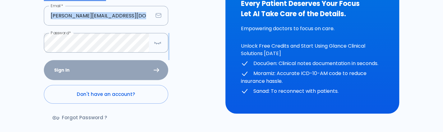 The height and width of the screenshot is (132, 443). What do you see at coordinates (61, 33) in the screenshot?
I see `label: Password` at bounding box center [61, 33].